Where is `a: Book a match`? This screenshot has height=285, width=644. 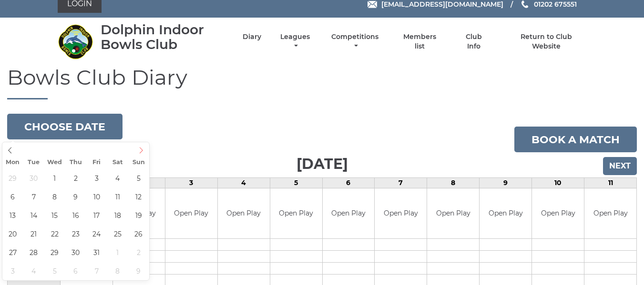
a: Book a match is located at coordinates (575, 140).